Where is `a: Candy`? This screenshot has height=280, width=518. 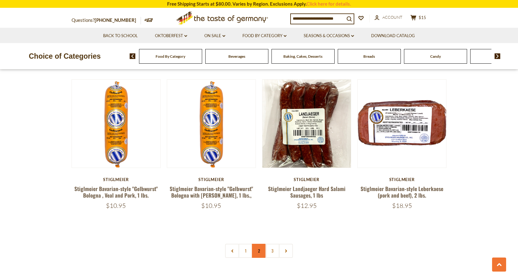 a: Candy is located at coordinates (436, 56).